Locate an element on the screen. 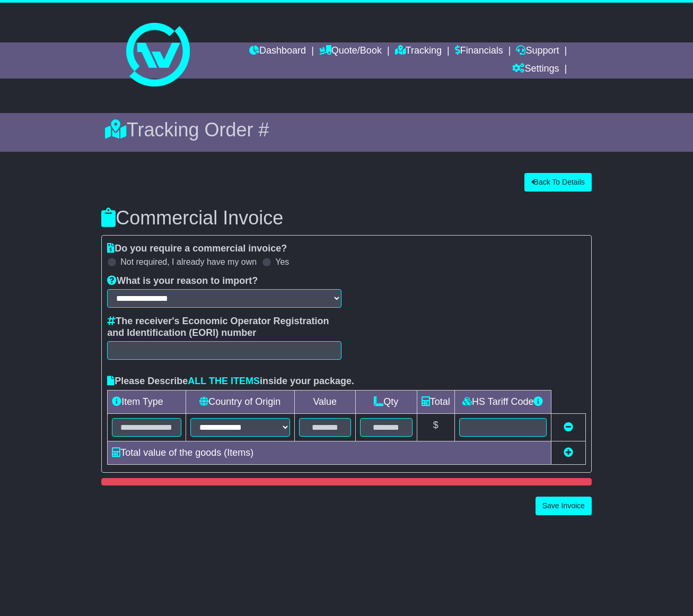 The height and width of the screenshot is (616, 693). span: ALL THE ITEMS is located at coordinates (224, 381).